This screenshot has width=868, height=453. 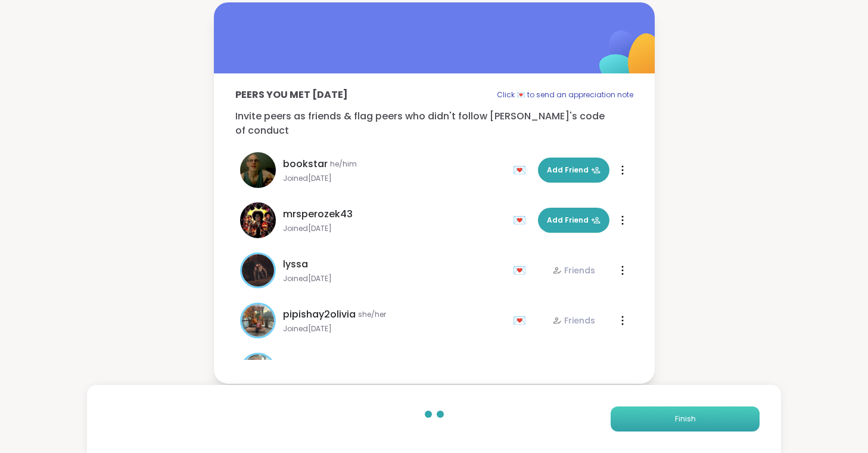 What do you see at coordinates (258, 321) in the screenshot?
I see `img: pipishay2olivia` at bounding box center [258, 321].